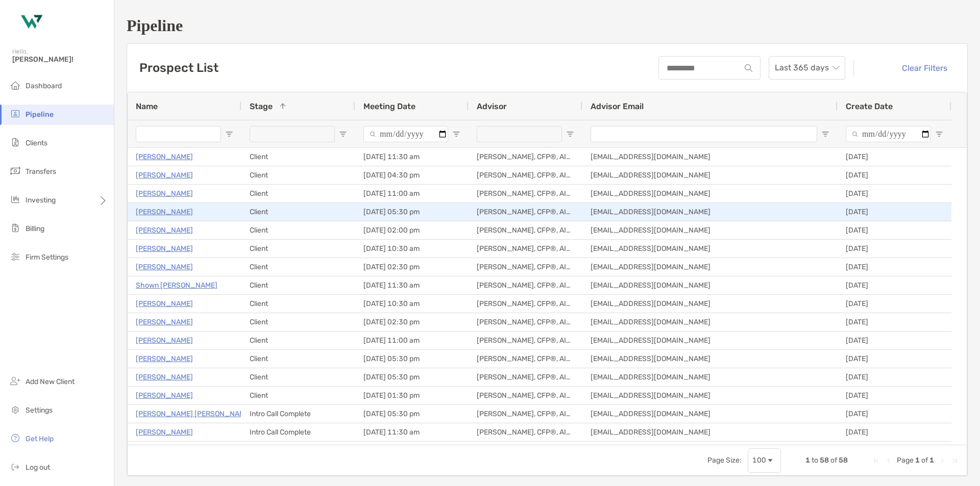 This screenshot has width=980, height=486. What do you see at coordinates (764, 461) in the screenshot?
I see `div: Page Size` at bounding box center [764, 461].